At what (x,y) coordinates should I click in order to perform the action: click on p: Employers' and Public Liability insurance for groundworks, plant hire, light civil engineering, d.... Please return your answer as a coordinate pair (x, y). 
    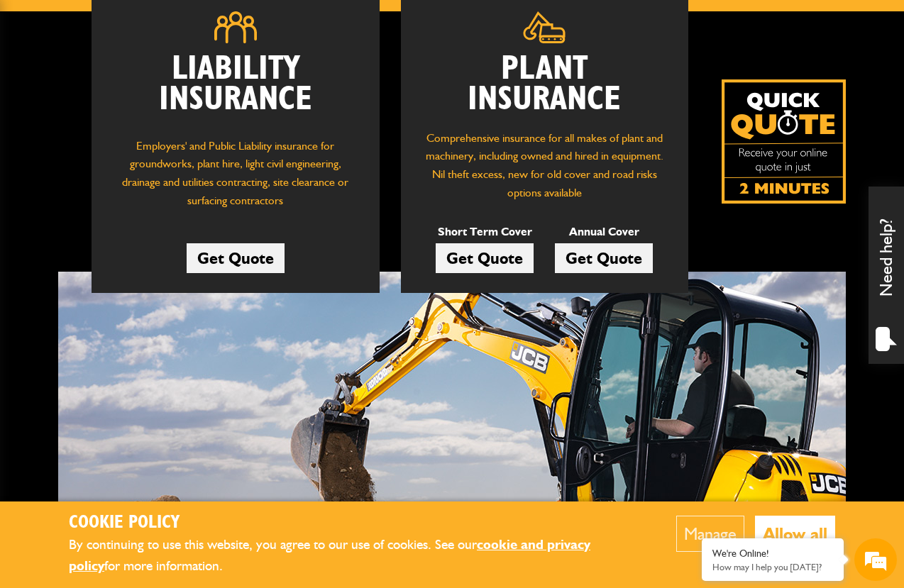
    Looking at the image, I should click on (236, 177).